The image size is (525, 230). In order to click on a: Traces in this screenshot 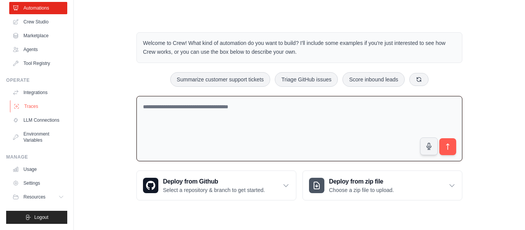, I will do `click(39, 106)`.